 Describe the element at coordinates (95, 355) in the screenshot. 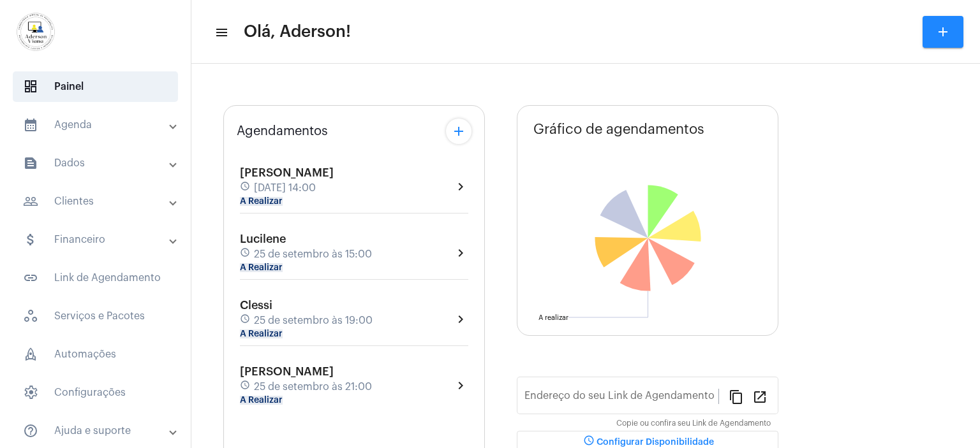

I see `span: Automações` at that location.